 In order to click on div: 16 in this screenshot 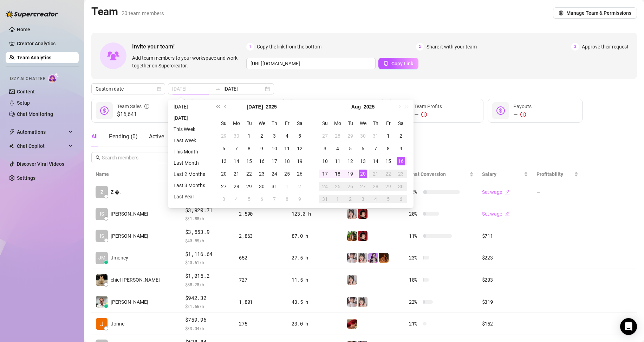, I will do `click(401, 161)`.